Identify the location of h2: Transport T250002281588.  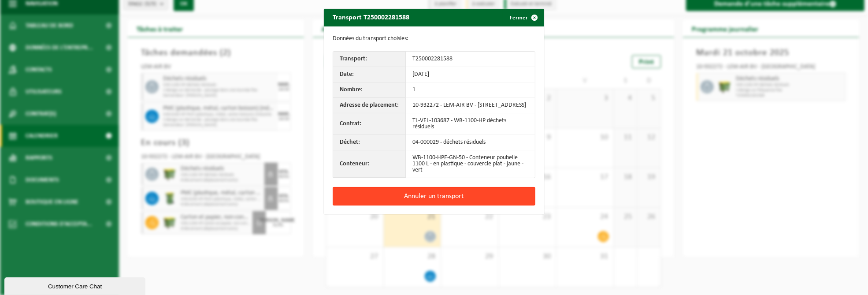
(371, 17).